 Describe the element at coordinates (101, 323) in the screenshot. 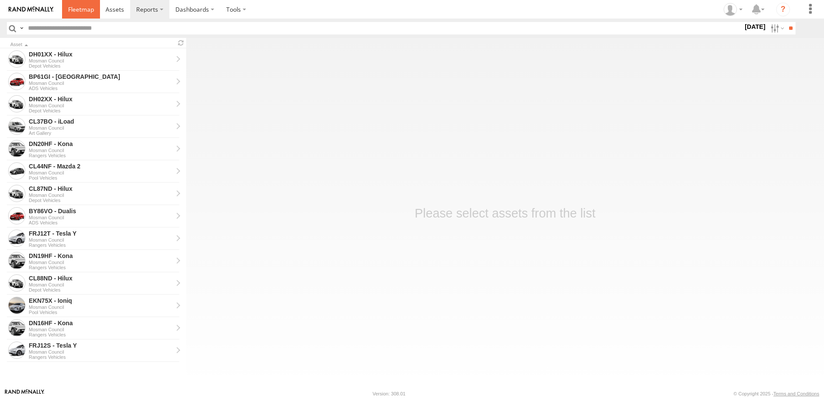

I see `div: DN16HF - Kona - View Asset History` at that location.